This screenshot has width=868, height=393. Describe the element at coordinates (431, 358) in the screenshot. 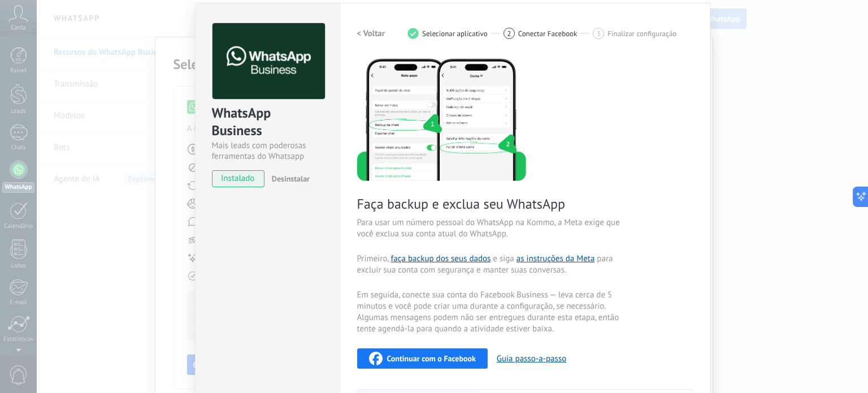

I see `span: Continuar com o Facebook` at that location.